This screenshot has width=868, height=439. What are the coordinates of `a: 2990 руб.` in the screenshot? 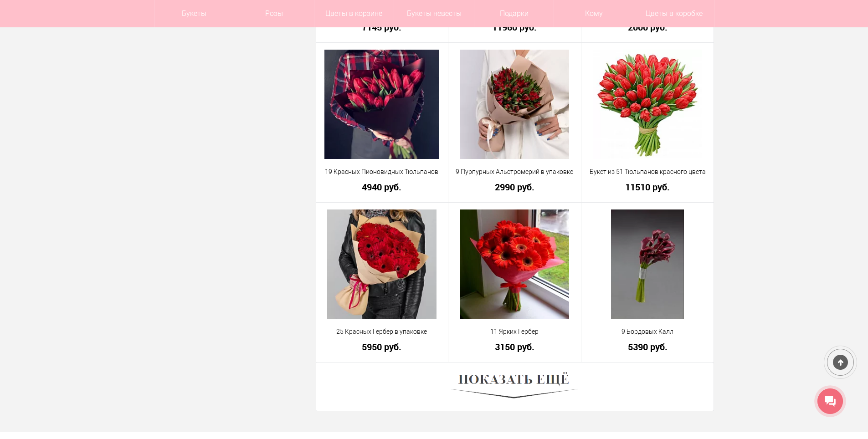 It's located at (514, 187).